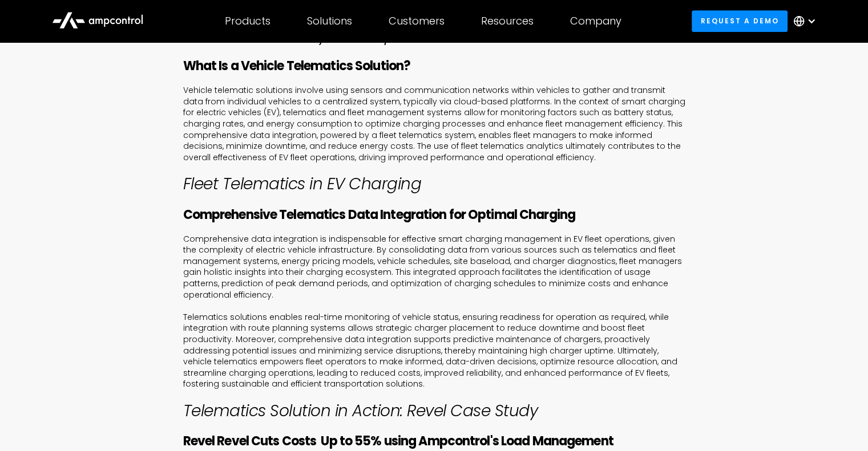  What do you see at coordinates (303, 184) in the screenshot?
I see `em: Fleet Telematics in EV Charging` at bounding box center [303, 184].